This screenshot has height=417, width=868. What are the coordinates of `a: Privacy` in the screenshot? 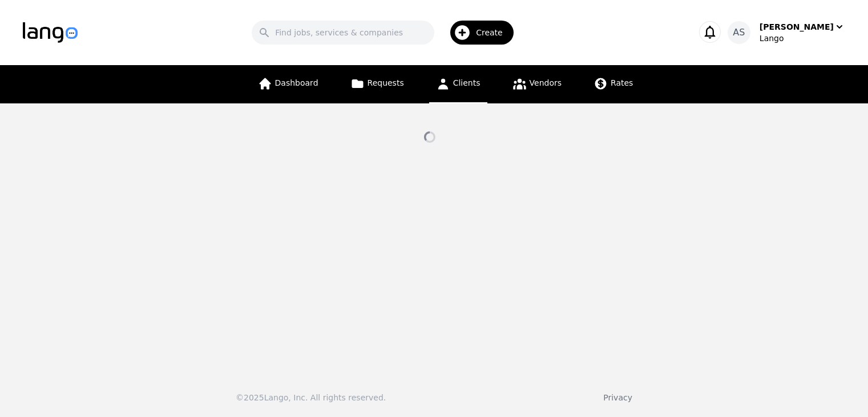 It's located at (617, 398).